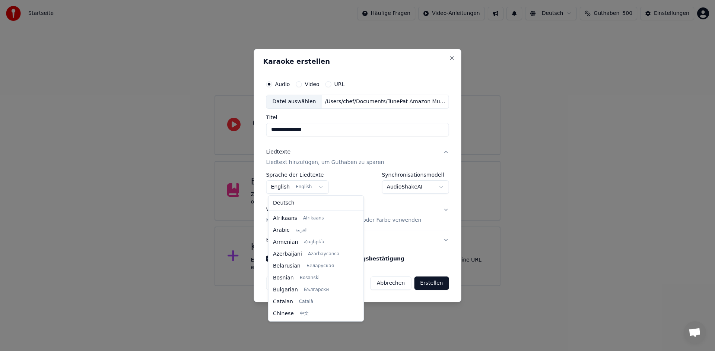 The width and height of the screenshot is (715, 351). What do you see at coordinates (283, 302) in the screenshot?
I see `span: Catalan` at bounding box center [283, 302].